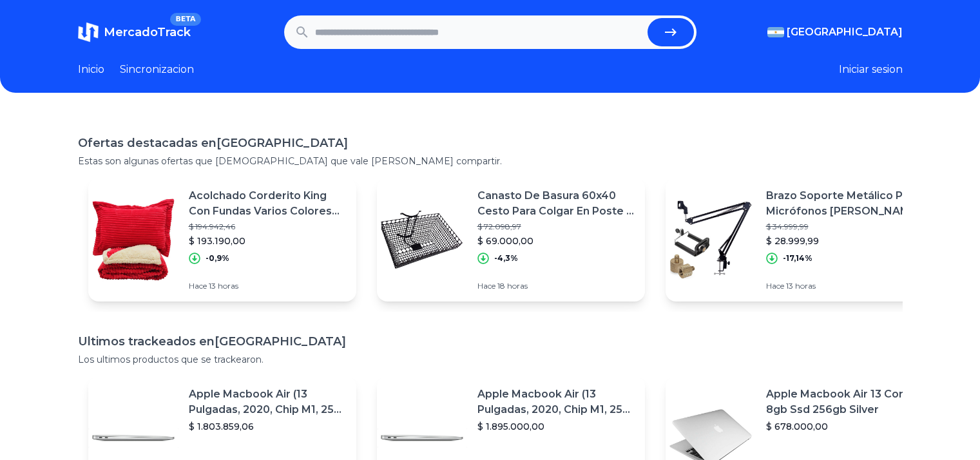 This screenshot has width=980, height=460. I want to click on button: Iniciar sesion, so click(871, 69).